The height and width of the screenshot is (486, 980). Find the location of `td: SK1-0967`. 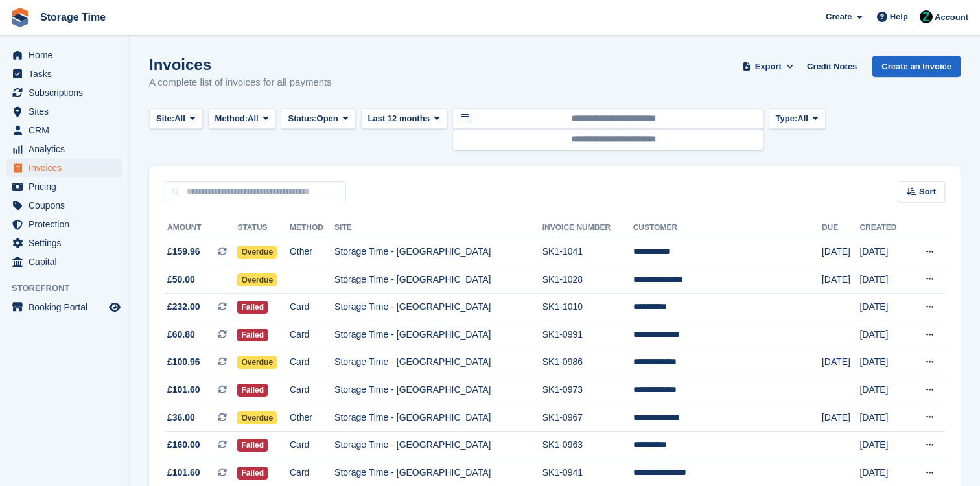

td: SK1-0967 is located at coordinates (588, 417).